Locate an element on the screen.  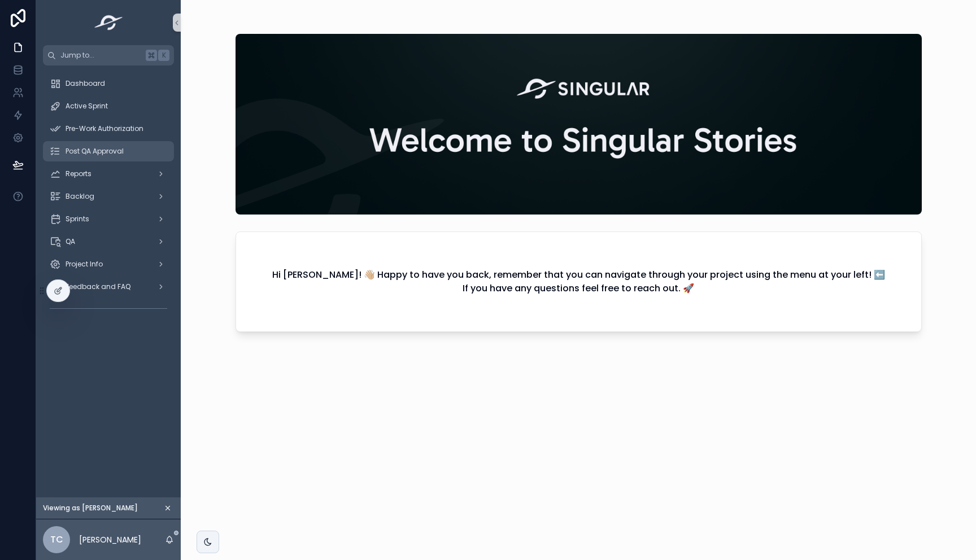
a: Sprints is located at coordinates (108, 219).